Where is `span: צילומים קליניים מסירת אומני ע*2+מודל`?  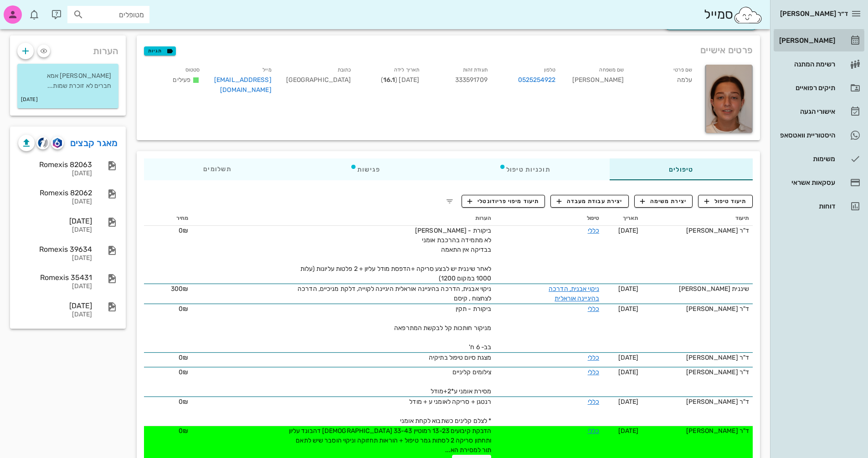
span: צילומים קליניים מסירת אומני ע*2+מודל is located at coordinates (460, 382).